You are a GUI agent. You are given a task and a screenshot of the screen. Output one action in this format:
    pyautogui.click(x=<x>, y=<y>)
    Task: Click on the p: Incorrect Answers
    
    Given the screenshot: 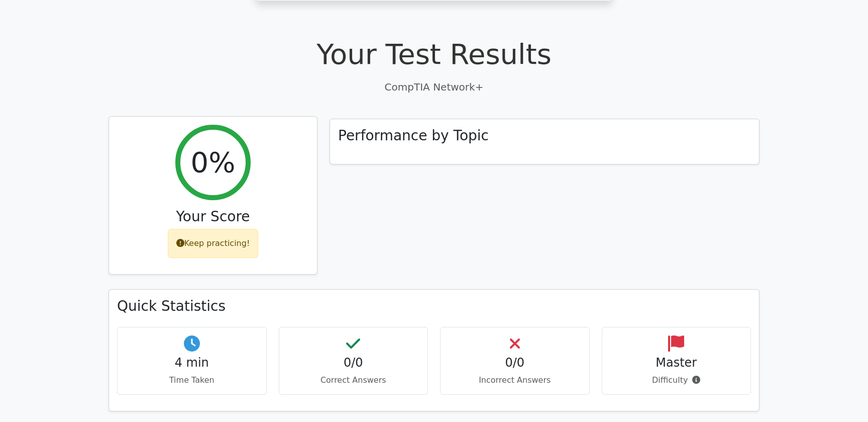 What is the action you would take?
    pyautogui.click(x=515, y=380)
    